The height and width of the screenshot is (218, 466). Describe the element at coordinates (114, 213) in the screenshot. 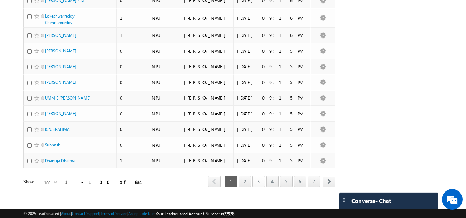

I see `a: Terms of Service` at that location.